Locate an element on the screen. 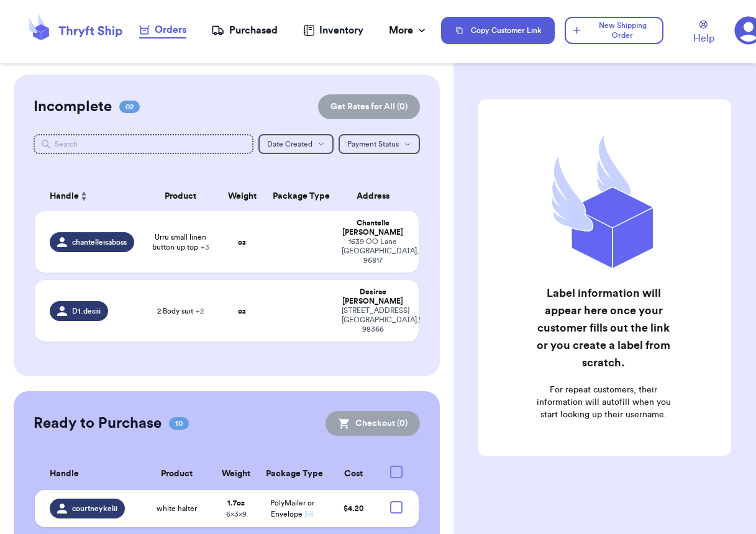 The image size is (756, 534). span: Urru small linen button up top is located at coordinates (180, 242).